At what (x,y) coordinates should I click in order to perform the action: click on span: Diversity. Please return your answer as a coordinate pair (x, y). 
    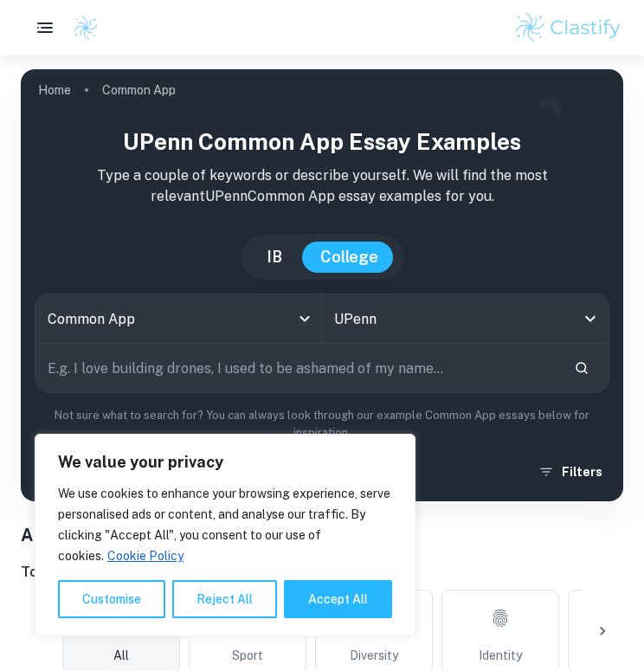
    Looking at the image, I should click on (374, 655).